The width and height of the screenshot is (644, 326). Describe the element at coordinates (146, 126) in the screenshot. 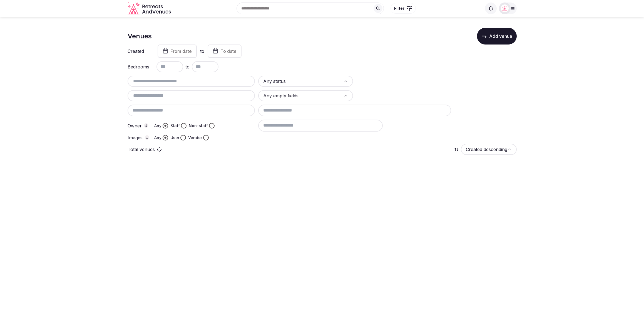

I see `button: Owner` at that location.